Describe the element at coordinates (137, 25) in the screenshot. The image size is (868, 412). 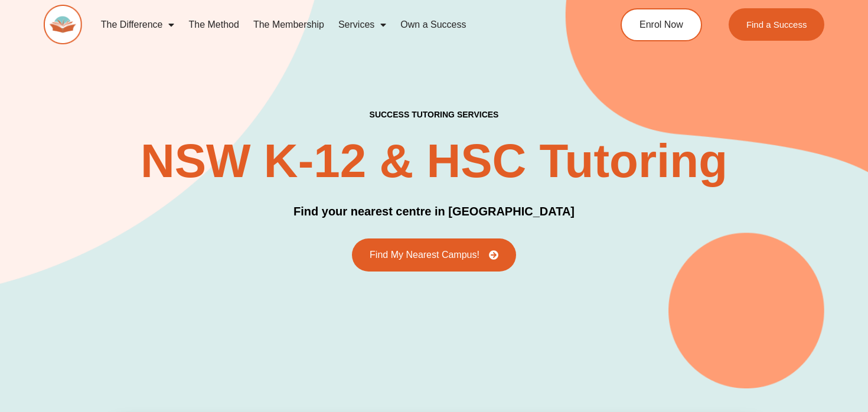
I see `a: The Difference` at that location.